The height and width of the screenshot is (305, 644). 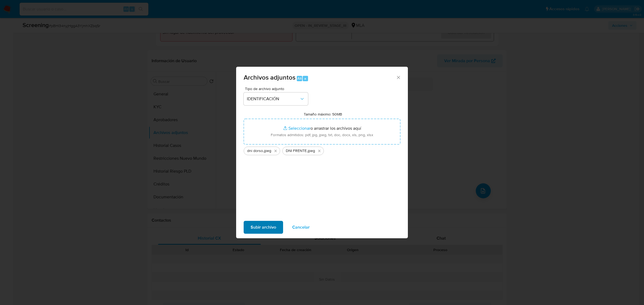 What do you see at coordinates (398, 77) in the screenshot?
I see `button: Cerrar` at bounding box center [398, 77].